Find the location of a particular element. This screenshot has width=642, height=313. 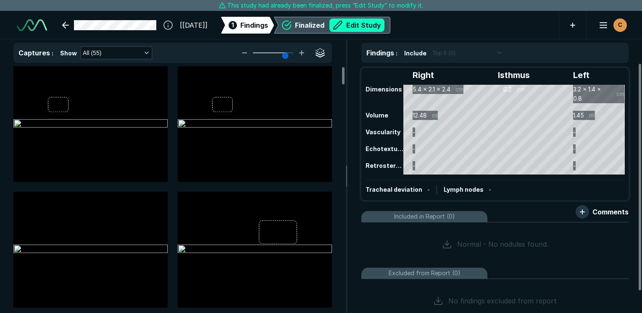

span: Include is located at coordinates (415, 53).